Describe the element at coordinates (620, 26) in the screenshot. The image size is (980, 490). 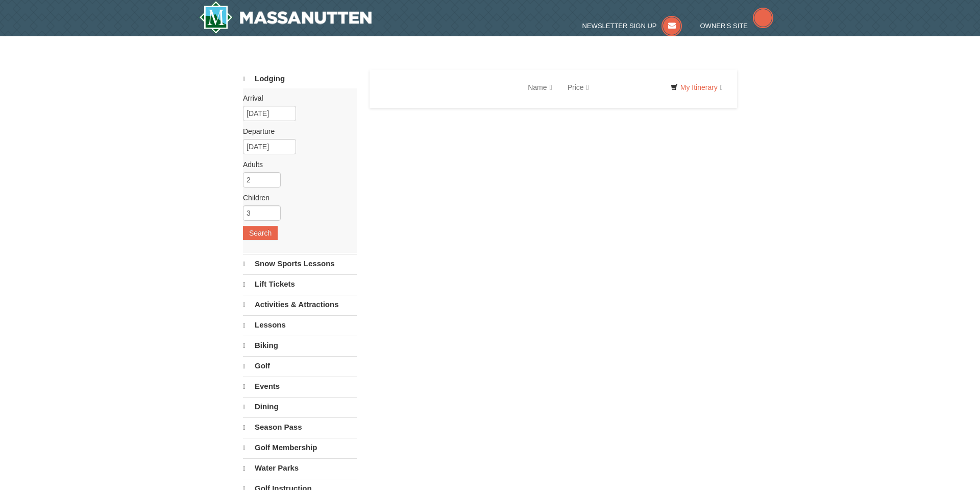
I see `span: Newsletter Sign Up` at that location.